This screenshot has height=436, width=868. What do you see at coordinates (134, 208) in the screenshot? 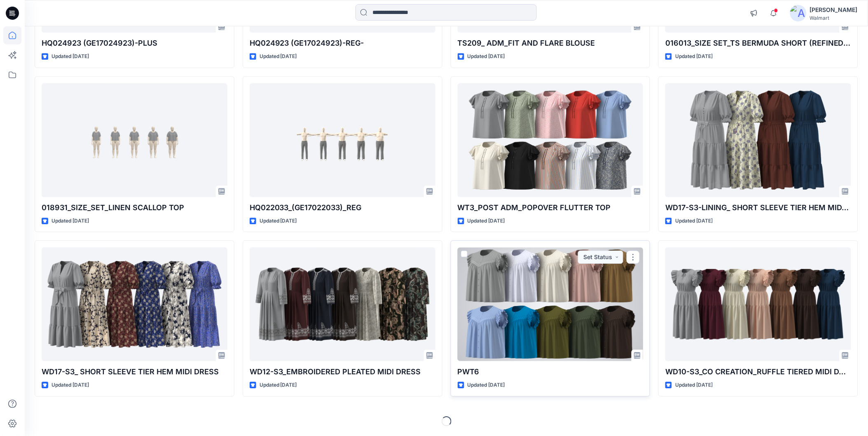
I see `p: 018931_SIZE_SET_LINEN SCALLOP TOP` at bounding box center [134, 208].